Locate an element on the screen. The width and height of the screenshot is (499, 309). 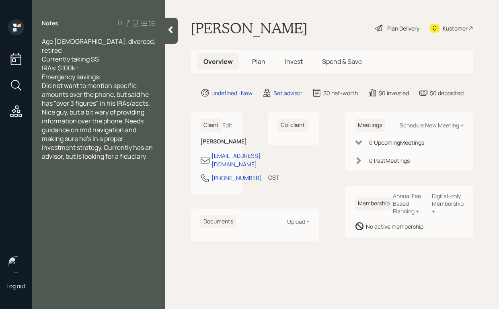
span: Plan is located at coordinates (258, 61).